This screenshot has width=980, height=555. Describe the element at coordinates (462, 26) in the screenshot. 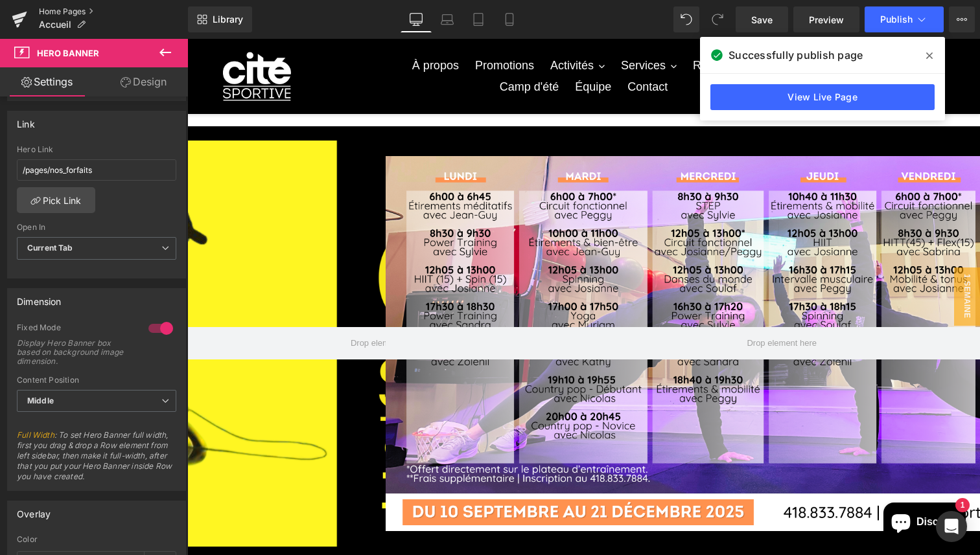

I see `button: Services` at that location.